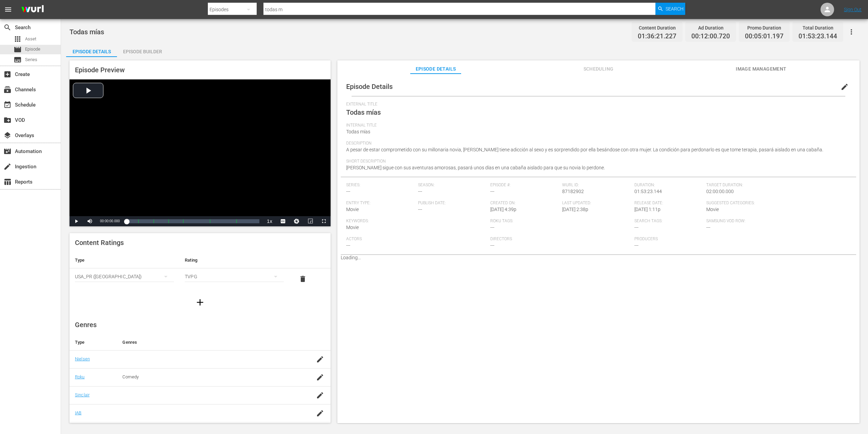 The width and height of the screenshot is (868, 434). I want to click on span: Ingestion, so click(7, 166).